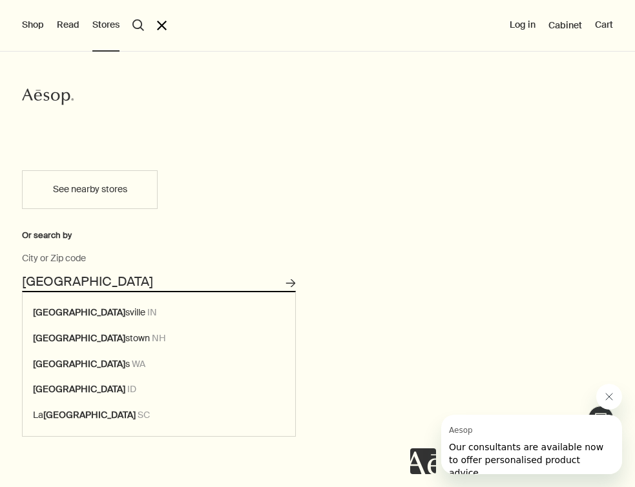 This screenshot has height=487, width=635. I want to click on button: Read, so click(68, 25).